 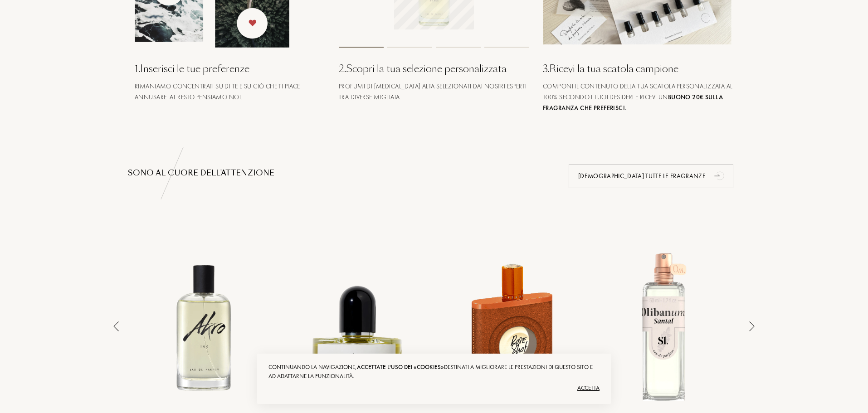 I want to click on div: 1 . Inserisci le tue preferenze, so click(x=230, y=69).